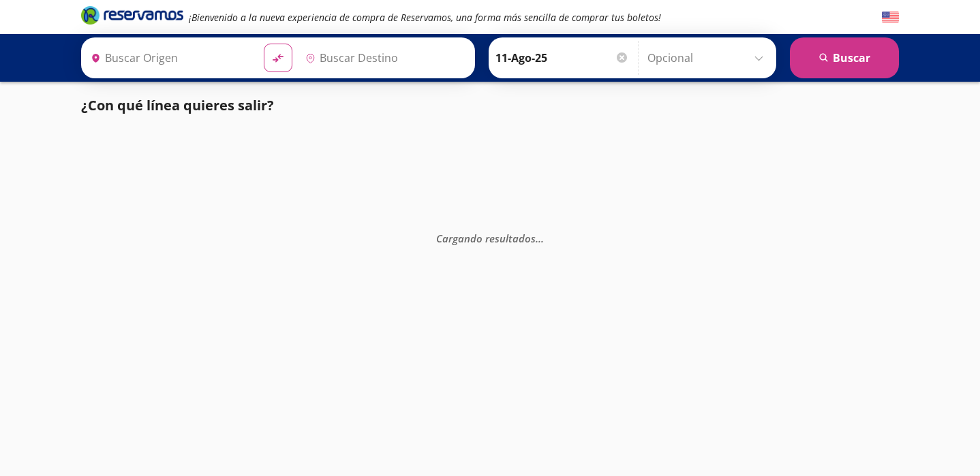  Describe the element at coordinates (562, 58) in the screenshot. I see `input: Elegir Fecha` at that location.